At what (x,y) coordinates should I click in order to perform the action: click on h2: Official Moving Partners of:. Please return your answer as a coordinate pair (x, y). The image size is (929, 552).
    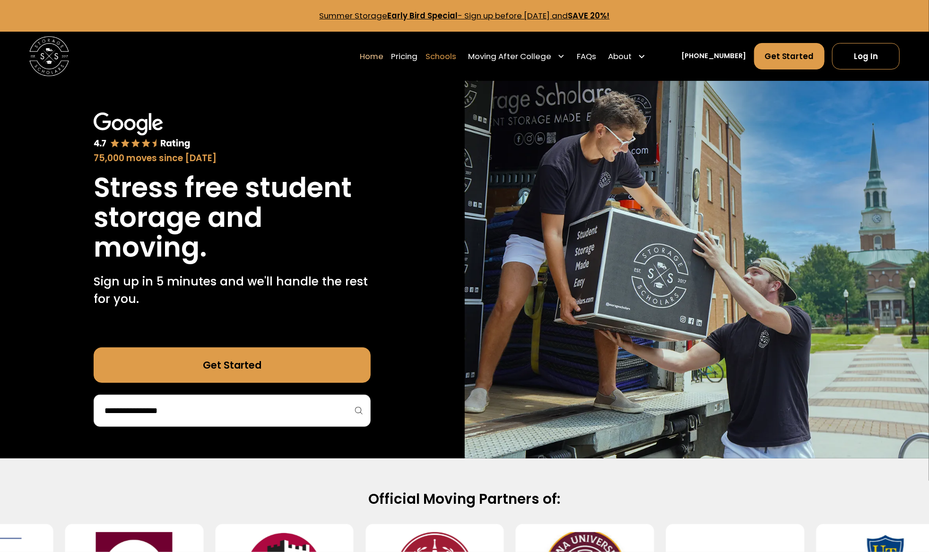
    Looking at the image, I should click on (464, 499).